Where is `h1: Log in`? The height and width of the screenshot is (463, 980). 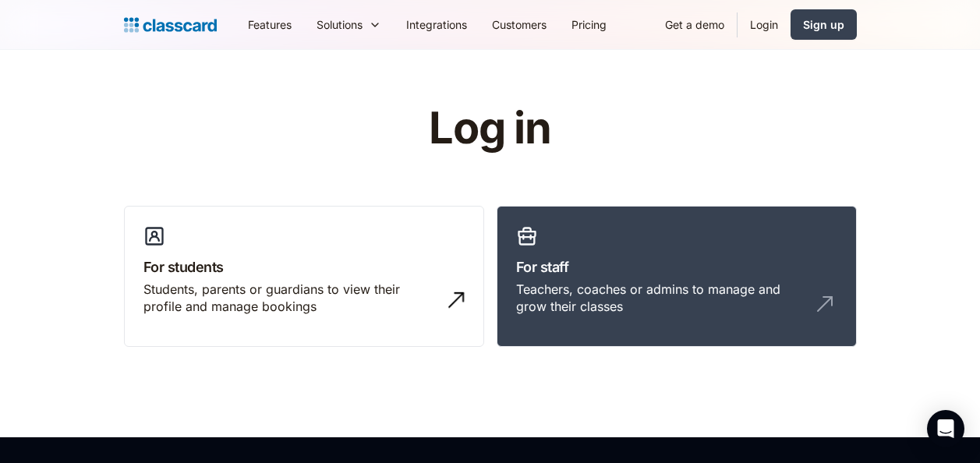 h1: Log in is located at coordinates (489, 129).